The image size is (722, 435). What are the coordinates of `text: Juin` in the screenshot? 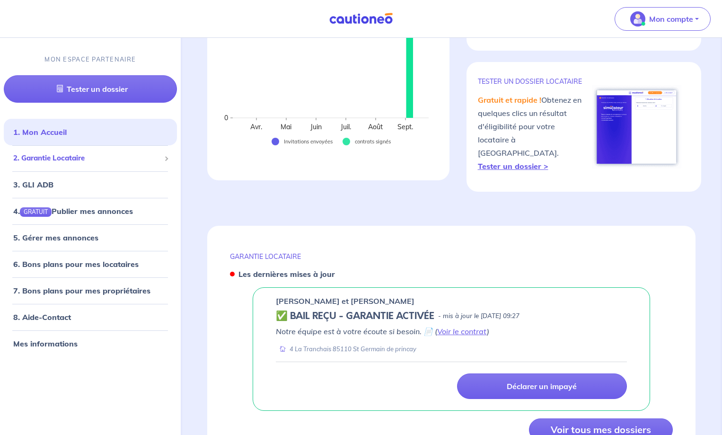 It's located at (316, 127).